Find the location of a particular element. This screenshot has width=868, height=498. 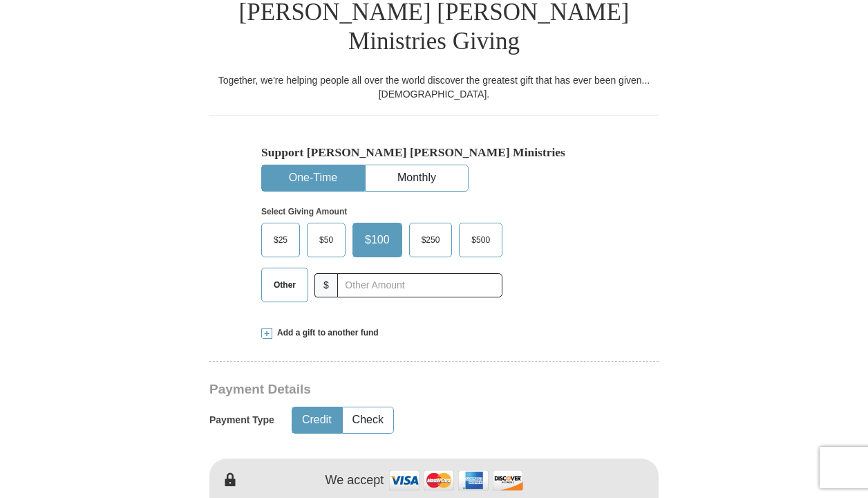

button: Credit is located at coordinates (317, 419).